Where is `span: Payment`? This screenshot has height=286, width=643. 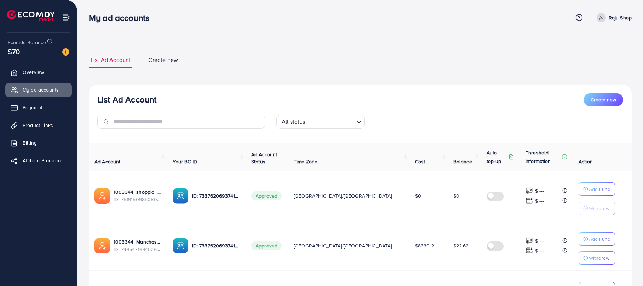 span: Payment is located at coordinates (33, 108).